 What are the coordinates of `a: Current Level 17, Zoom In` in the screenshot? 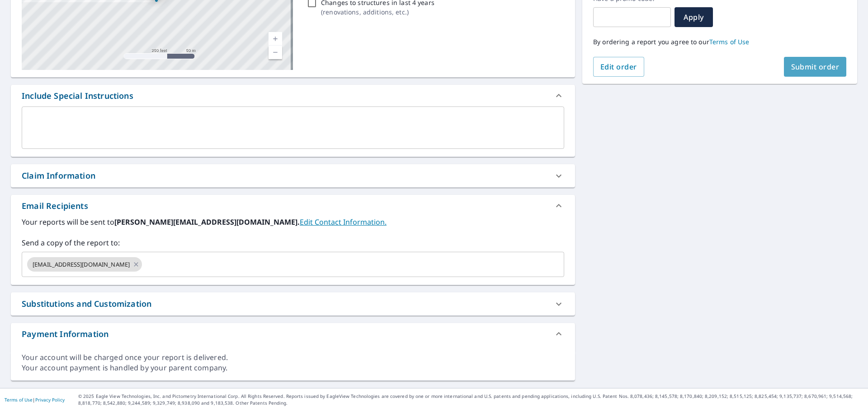 It's located at (275, 39).